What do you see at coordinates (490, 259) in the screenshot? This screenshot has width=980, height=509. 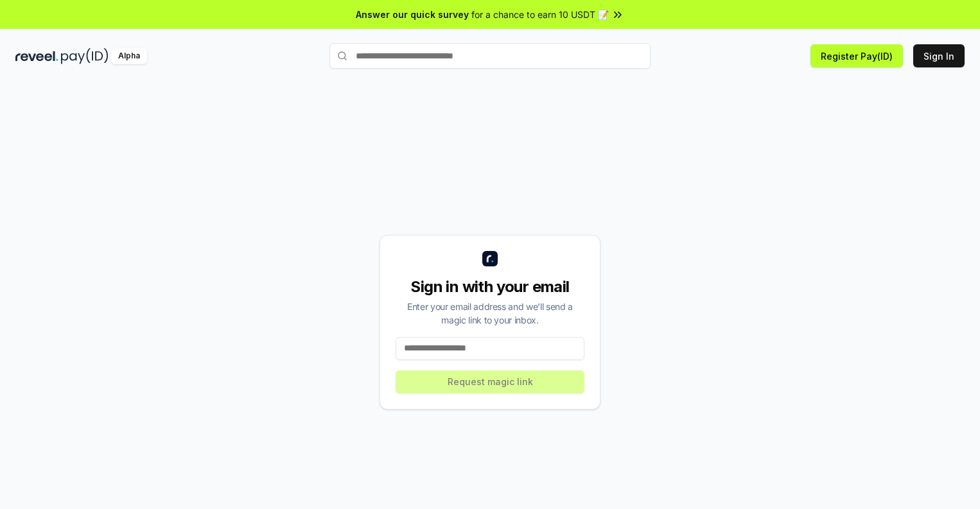 I see `img: logo_small` at bounding box center [490, 259].